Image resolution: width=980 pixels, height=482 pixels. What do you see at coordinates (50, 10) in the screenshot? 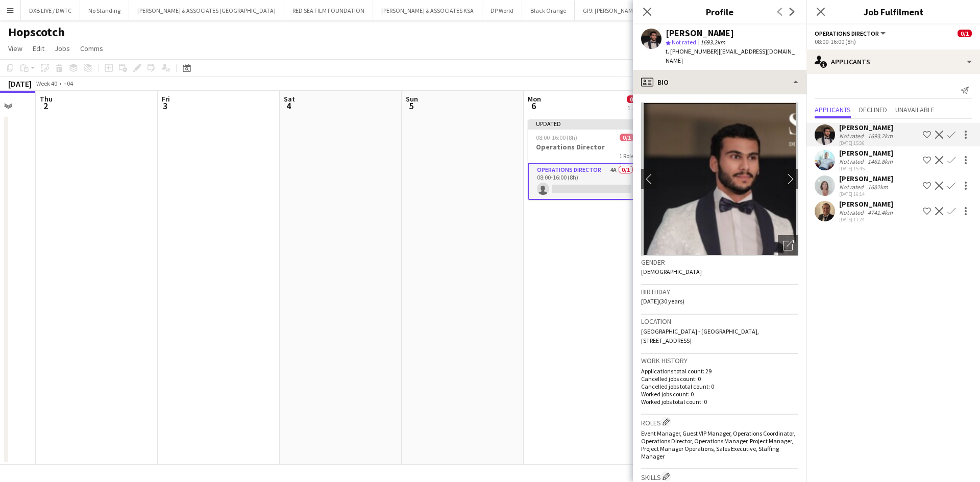
I see `button: DXB LIVE / DWTC` at bounding box center [50, 10].